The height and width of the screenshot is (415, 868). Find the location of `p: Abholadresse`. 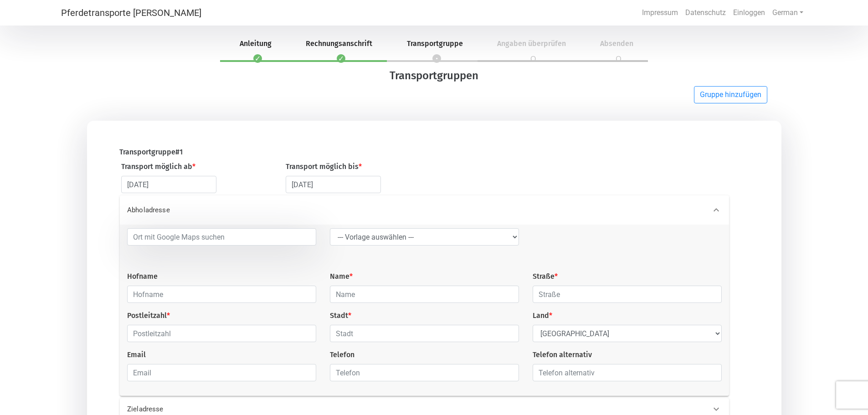

p: Abholadresse is located at coordinates (265, 210).